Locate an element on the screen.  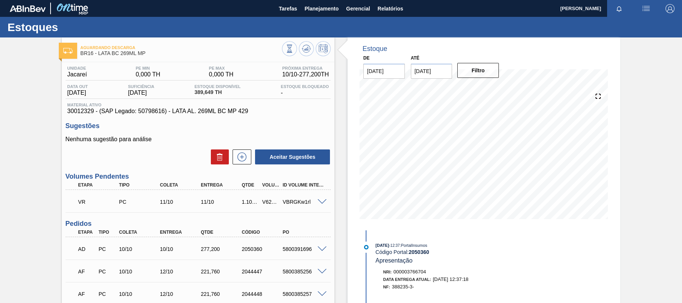
span: 10/10 - 277,200 TH is located at coordinates (305, 74).